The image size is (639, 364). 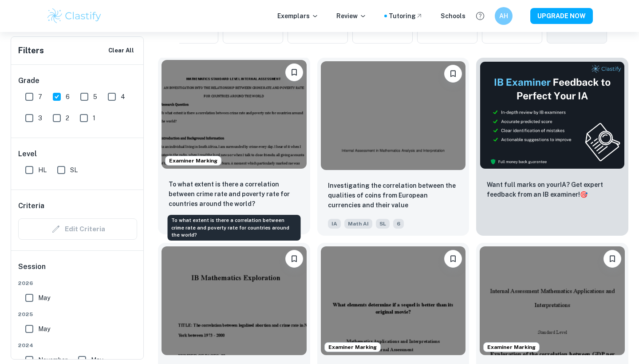 I want to click on h6: Criteria, so click(x=31, y=206).